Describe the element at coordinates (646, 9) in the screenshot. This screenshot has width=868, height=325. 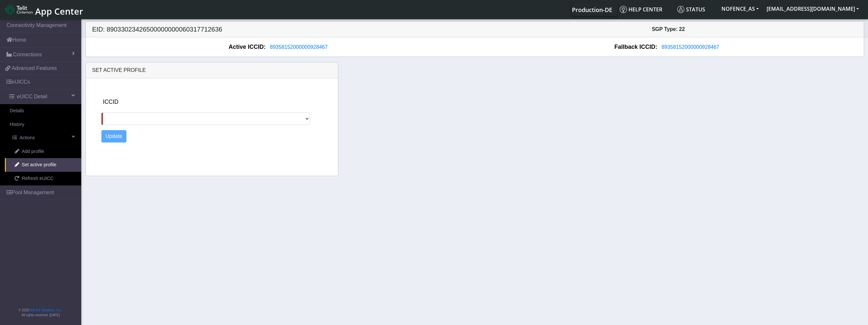
I see `a: Help center` at that location.